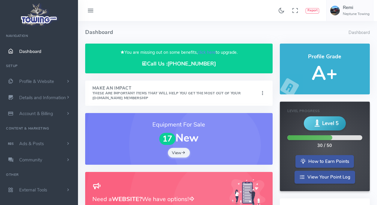 The height and width of the screenshot is (205, 377). What do you see at coordinates (207, 52) in the screenshot?
I see `a: click here` at bounding box center [207, 52].